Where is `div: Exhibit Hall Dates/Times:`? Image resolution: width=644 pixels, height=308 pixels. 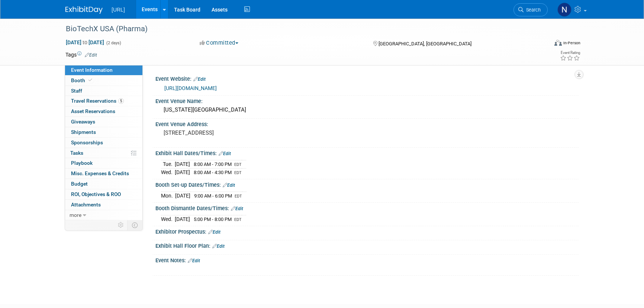 div: Exhibit Hall Dates/Times: is located at coordinates (367, 153).